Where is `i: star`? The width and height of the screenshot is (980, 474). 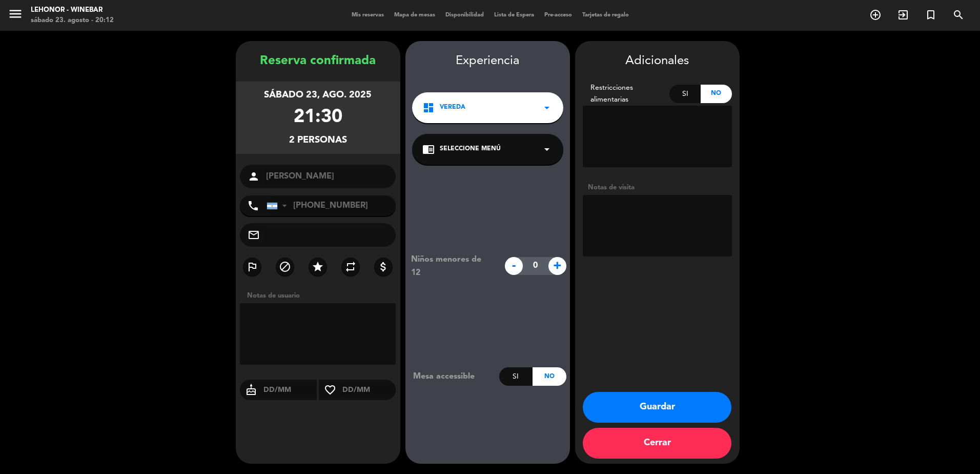 i: star is located at coordinates (318, 267).